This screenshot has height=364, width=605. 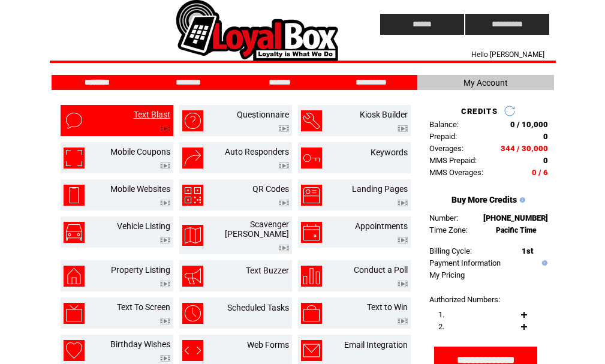 What do you see at coordinates (144, 226) in the screenshot?
I see `a: Vehicle Listing` at bounding box center [144, 226].